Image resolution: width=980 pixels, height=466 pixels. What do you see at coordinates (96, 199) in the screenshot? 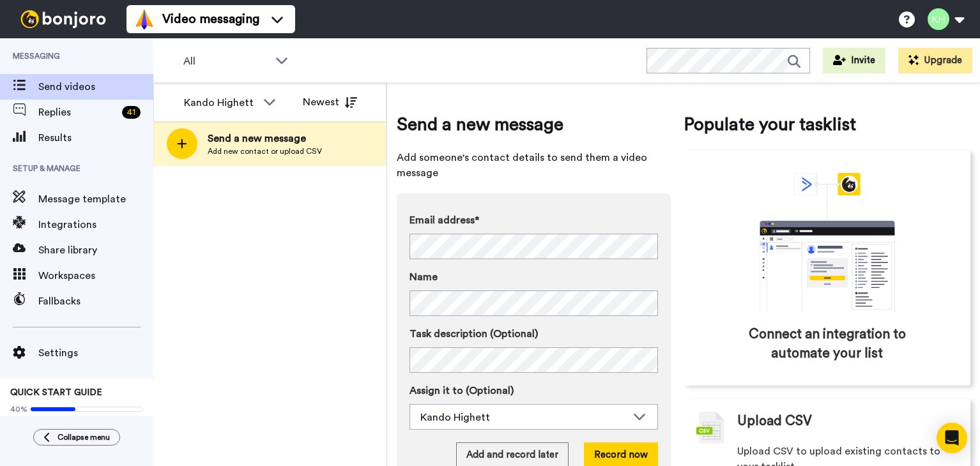
I see `span: Message template` at bounding box center [96, 199].